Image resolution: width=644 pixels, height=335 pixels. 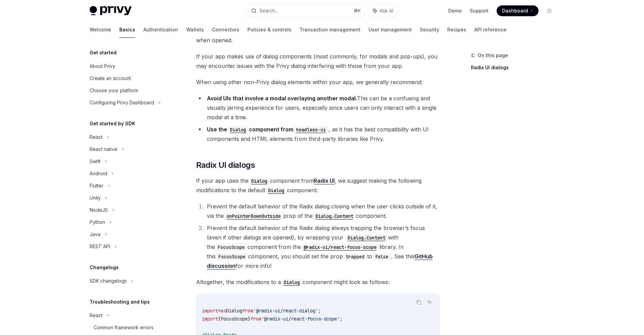 What do you see at coordinates (104, 268) in the screenshot?
I see `h5: Changelogs` at bounding box center [104, 268].